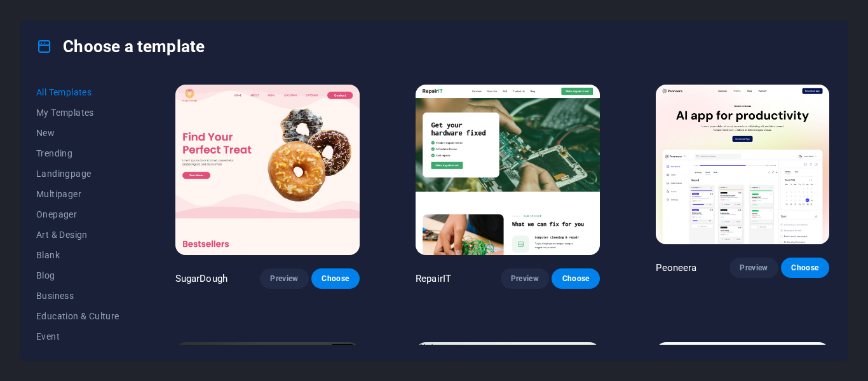 The image size is (868, 381). What do you see at coordinates (508, 170) in the screenshot?
I see `img: RepairIT` at bounding box center [508, 170].